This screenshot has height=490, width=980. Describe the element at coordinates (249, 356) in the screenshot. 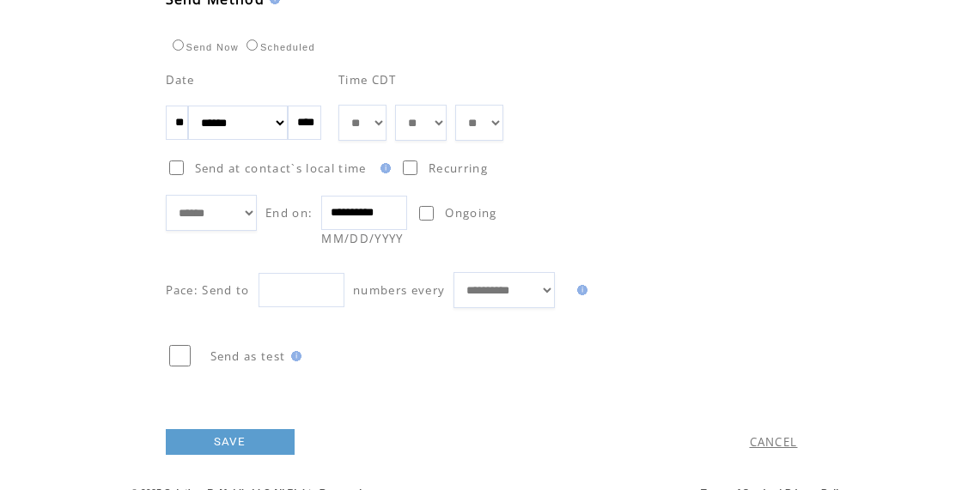

I see `span: Send as test` at that location.